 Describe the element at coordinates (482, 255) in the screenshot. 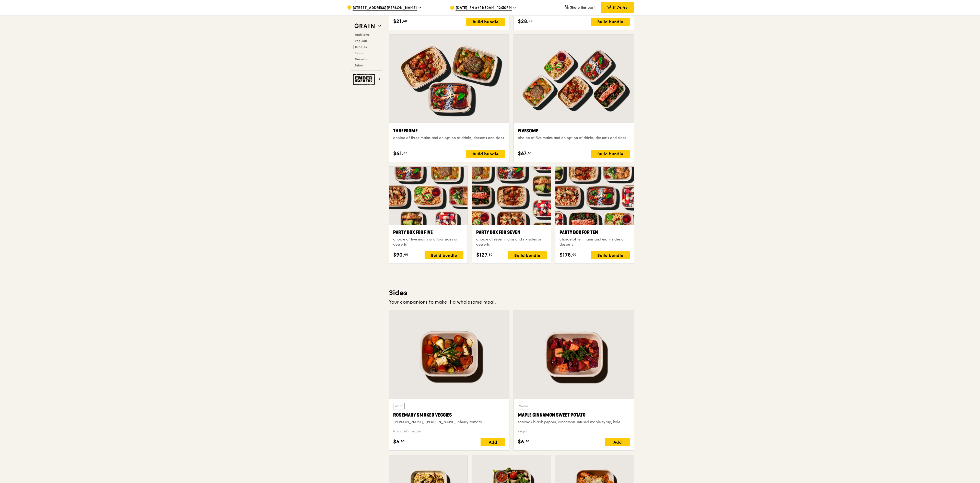

I see `span: $127.` at that location.